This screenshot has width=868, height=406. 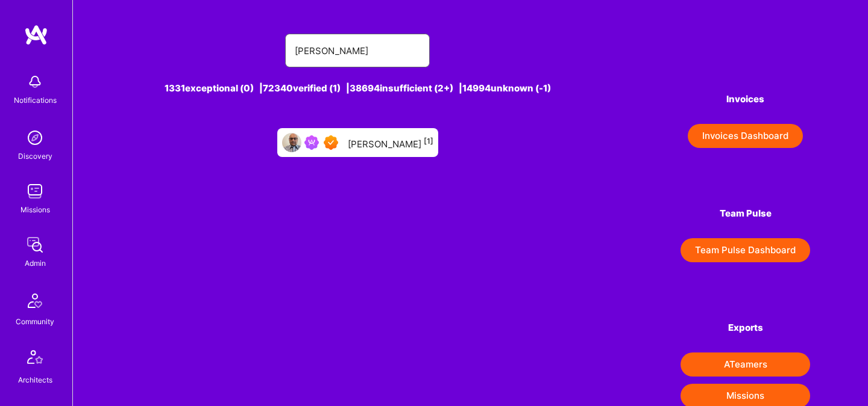 What do you see at coordinates (357, 50) in the screenshot?
I see `input: Search for an A-Teamer` at bounding box center [357, 50].